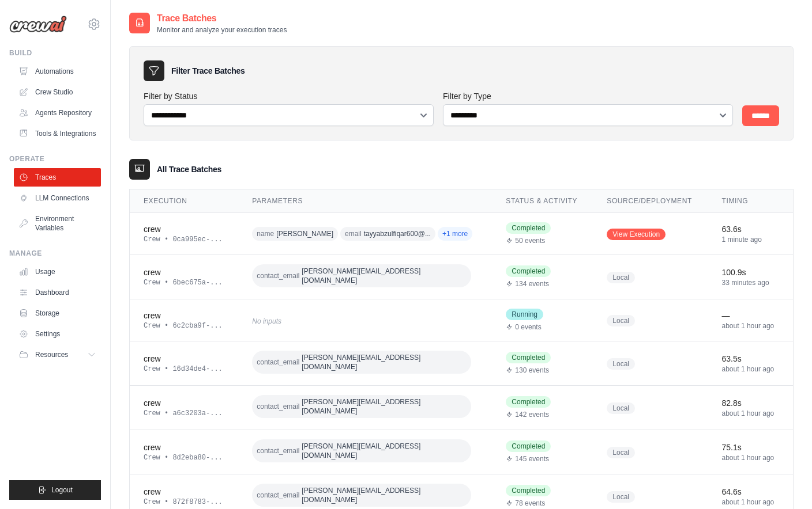 The width and height of the screenshot is (812, 509). What do you see at coordinates (55, 254) in the screenshot?
I see `div: Manage` at bounding box center [55, 254].